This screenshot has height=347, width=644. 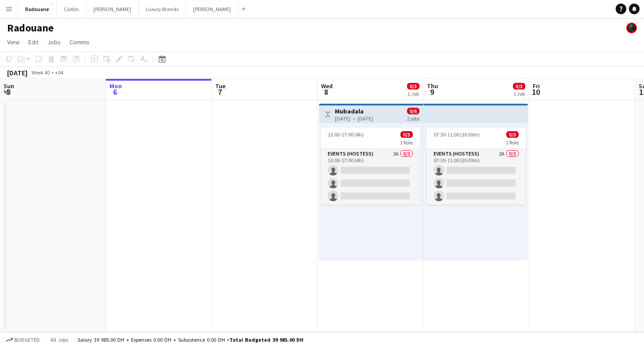 I want to click on span: Jobs, so click(x=54, y=42).